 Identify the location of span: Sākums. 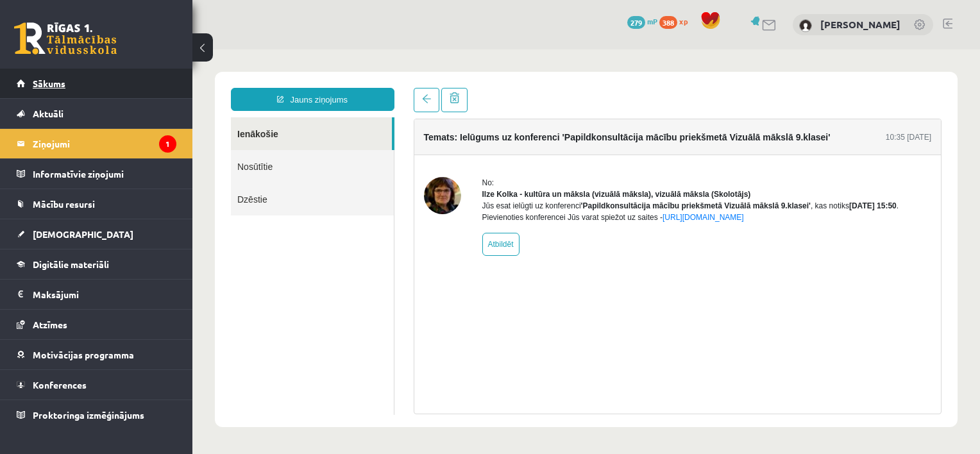
(49, 83).